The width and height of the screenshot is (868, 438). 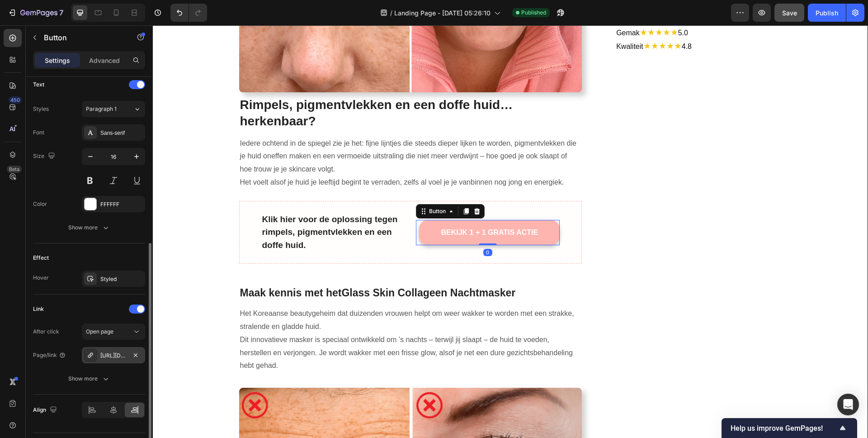 I want to click on div: Publish, so click(x=827, y=13).